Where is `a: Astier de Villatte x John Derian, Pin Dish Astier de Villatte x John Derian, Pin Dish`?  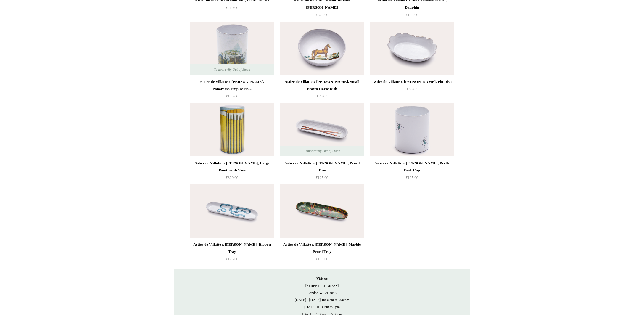
a: Astier de Villatte x John Derian, Pin Dish Astier de Villatte x John Derian, Pin Dish is located at coordinates (412, 48).